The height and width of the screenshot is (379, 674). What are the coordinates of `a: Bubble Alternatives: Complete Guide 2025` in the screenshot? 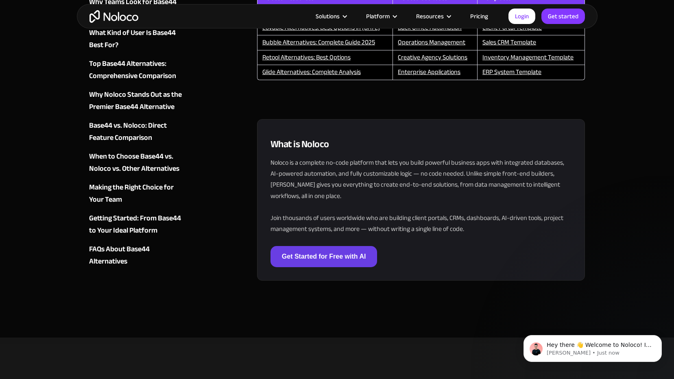 It's located at (319, 42).